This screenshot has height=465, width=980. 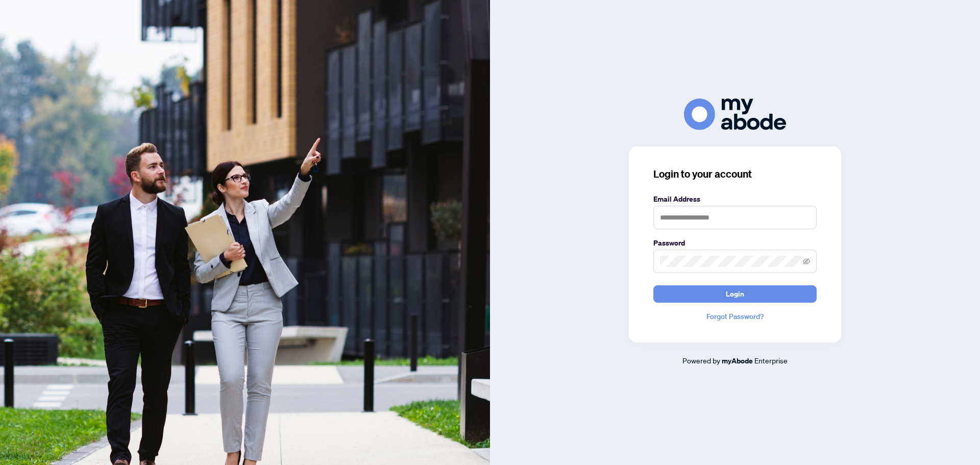 What do you see at coordinates (735, 294) in the screenshot?
I see `span: Login` at bounding box center [735, 294].